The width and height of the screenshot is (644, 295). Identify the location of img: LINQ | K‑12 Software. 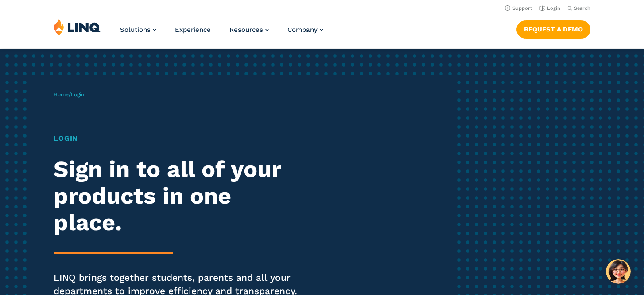
(77, 27).